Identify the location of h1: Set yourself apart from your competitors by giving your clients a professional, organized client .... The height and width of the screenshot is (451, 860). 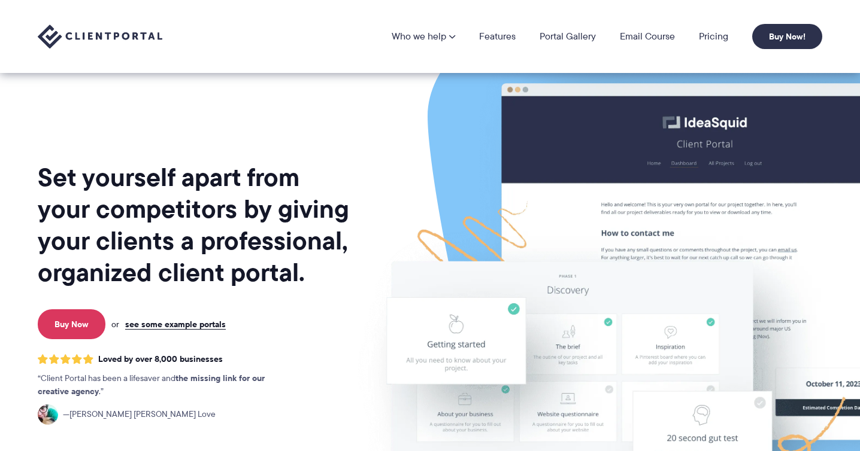
(195, 225).